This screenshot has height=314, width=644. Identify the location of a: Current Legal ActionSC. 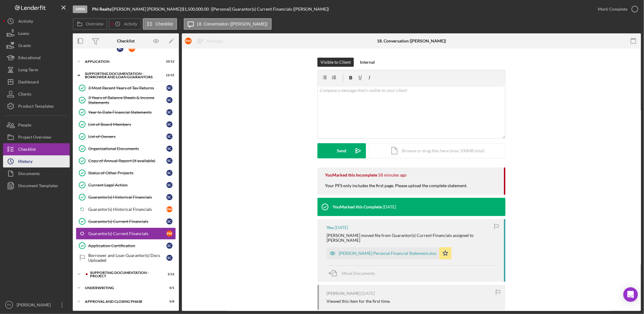
(126, 185).